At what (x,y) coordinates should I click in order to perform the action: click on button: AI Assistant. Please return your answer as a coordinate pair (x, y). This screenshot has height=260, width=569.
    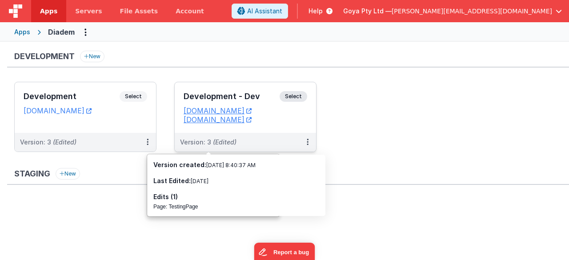
    Looking at the image, I should click on (260, 11).